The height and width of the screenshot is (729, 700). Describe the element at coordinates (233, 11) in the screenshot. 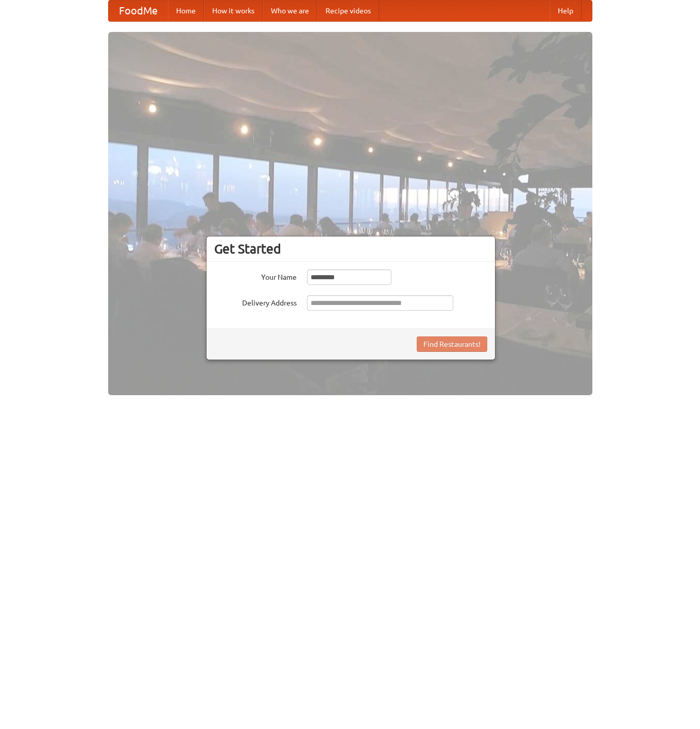

I see `a: How it works` at that location.